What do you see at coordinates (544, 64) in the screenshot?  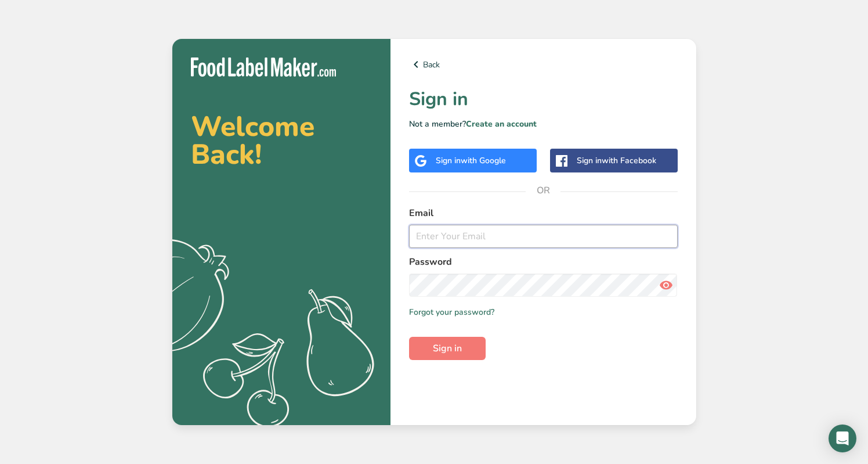 I see `a: Back` at bounding box center [544, 64].